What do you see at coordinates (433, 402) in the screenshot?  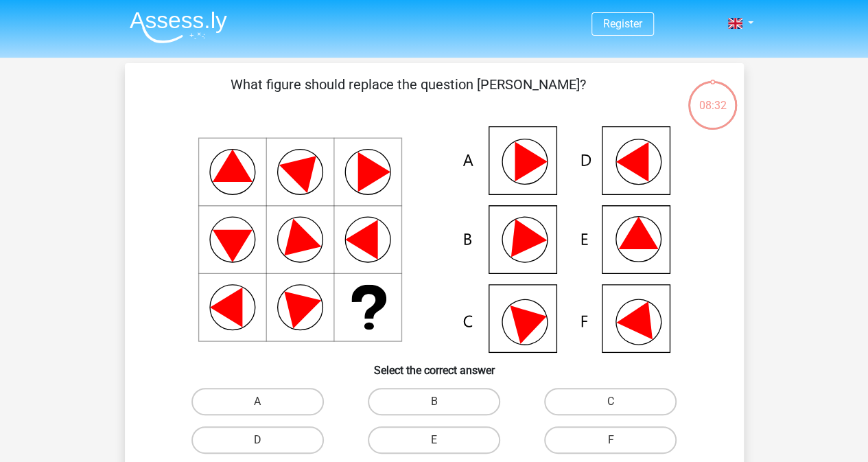 I see `label: B` at bounding box center [433, 402].